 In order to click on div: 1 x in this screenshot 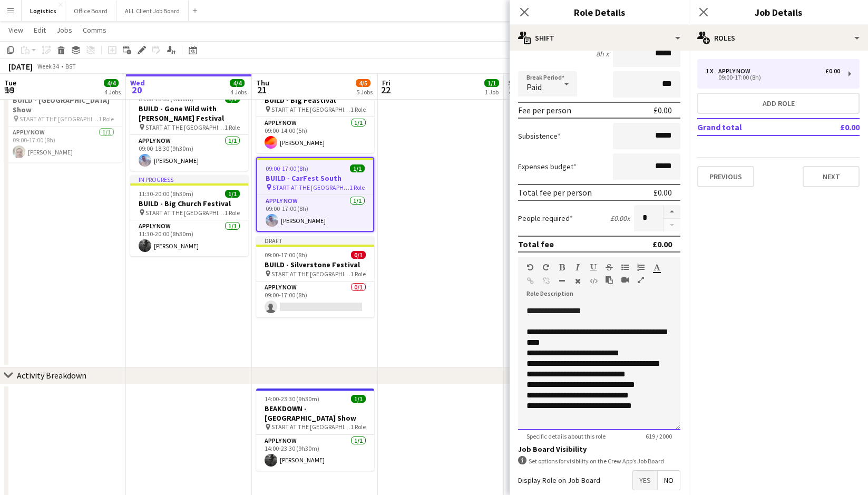, I will do `click(712, 71)`.